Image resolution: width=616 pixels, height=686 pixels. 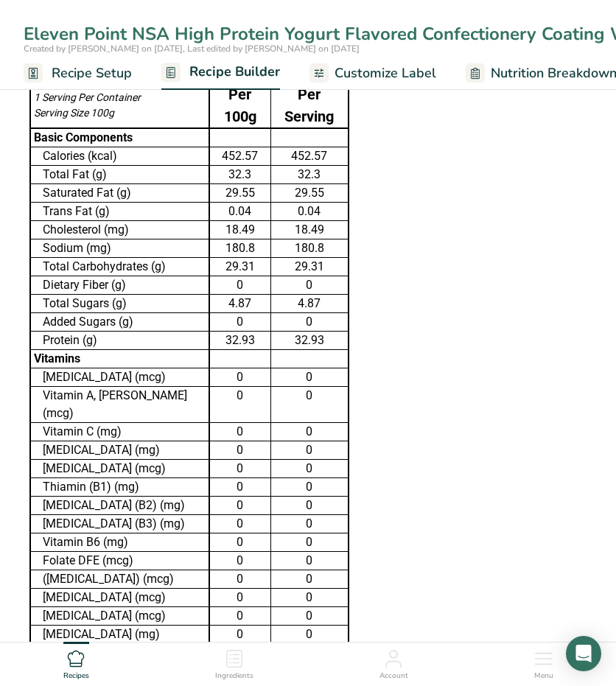 What do you see at coordinates (119, 211) in the screenshot?
I see `td: Trans Fat (g)` at bounding box center [119, 211].